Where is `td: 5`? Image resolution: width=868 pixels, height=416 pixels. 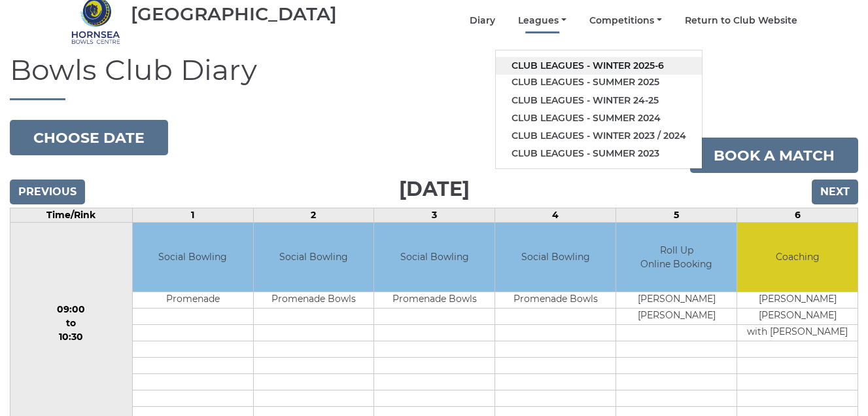
td: 5 is located at coordinates (676, 215).